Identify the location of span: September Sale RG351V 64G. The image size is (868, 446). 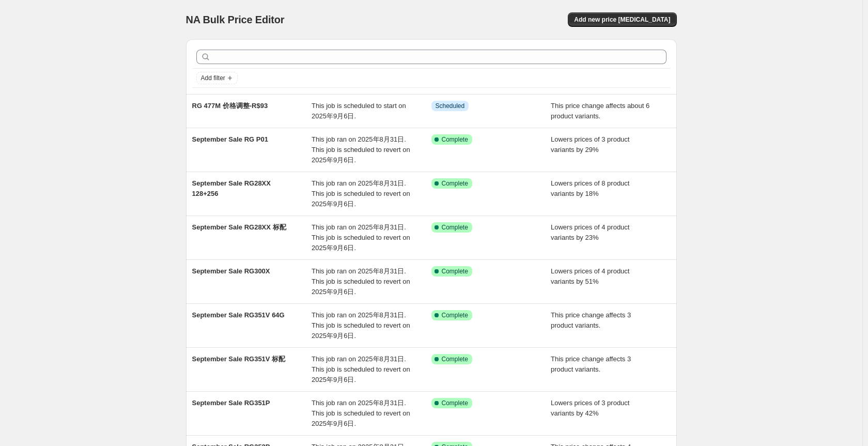
(238, 315).